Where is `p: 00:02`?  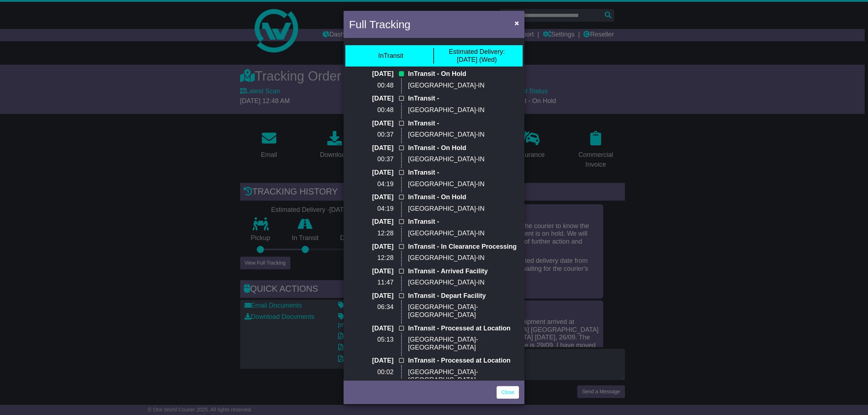
p: 00:02 is located at coordinates (371, 373).